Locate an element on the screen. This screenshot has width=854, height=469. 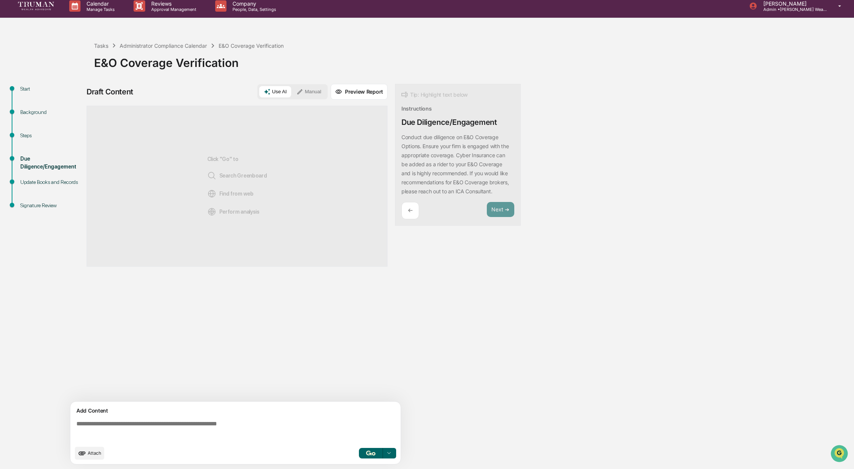
img: Analysis is located at coordinates (212, 212).